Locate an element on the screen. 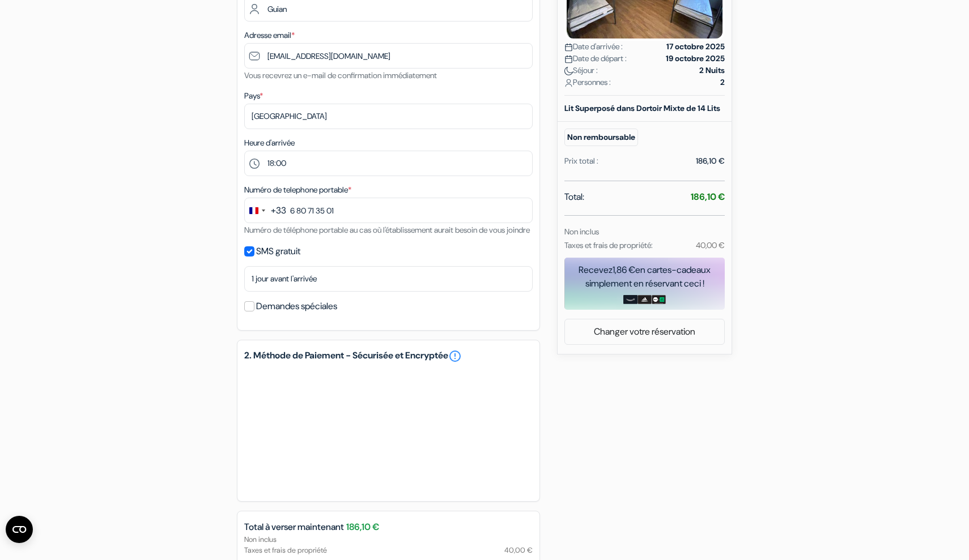  img: amazon-card-no-text.png is located at coordinates (630, 300).